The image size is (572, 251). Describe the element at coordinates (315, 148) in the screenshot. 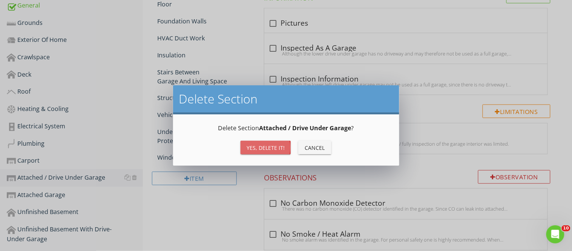

I see `div: Cancel` at that location.